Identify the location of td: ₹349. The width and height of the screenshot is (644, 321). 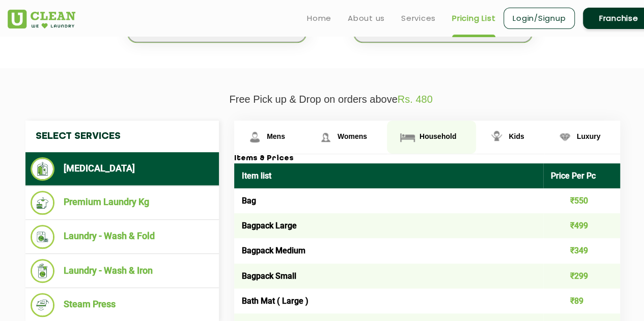
(581, 250).